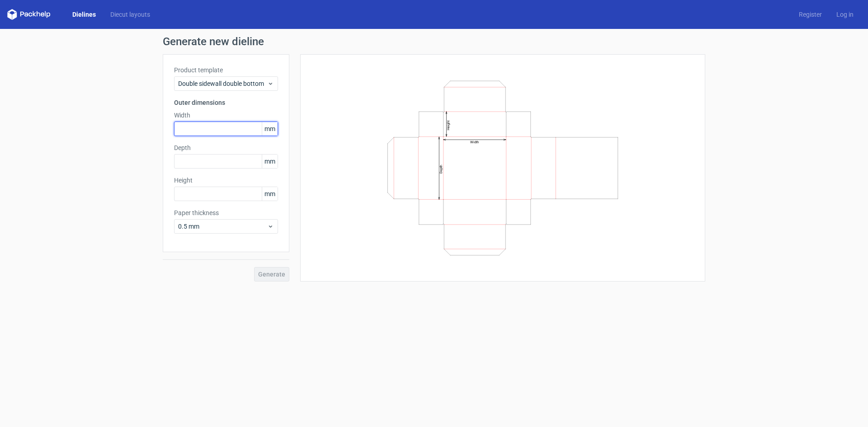 This screenshot has height=427, width=868. Describe the element at coordinates (810, 15) in the screenshot. I see `a: Register` at that location.